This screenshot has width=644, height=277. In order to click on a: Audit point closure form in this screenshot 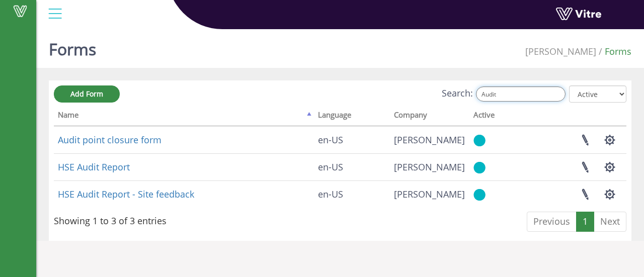, I will do `click(110, 140)`.